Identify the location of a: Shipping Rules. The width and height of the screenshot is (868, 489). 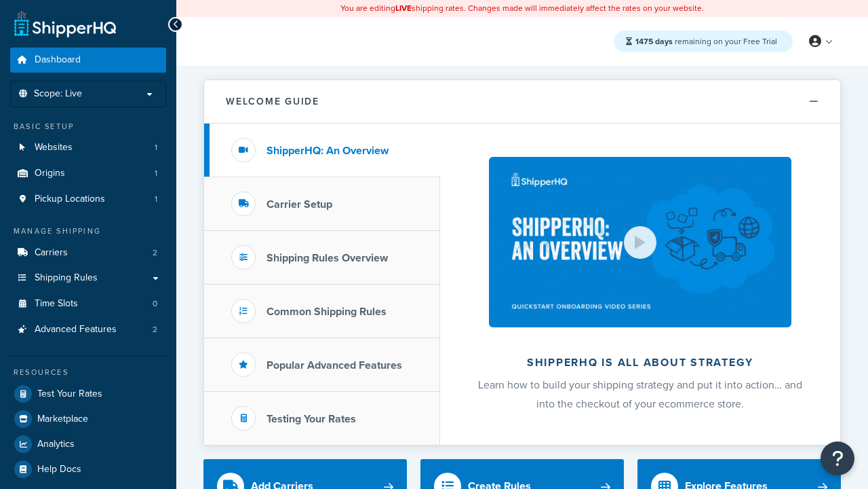
(88, 277).